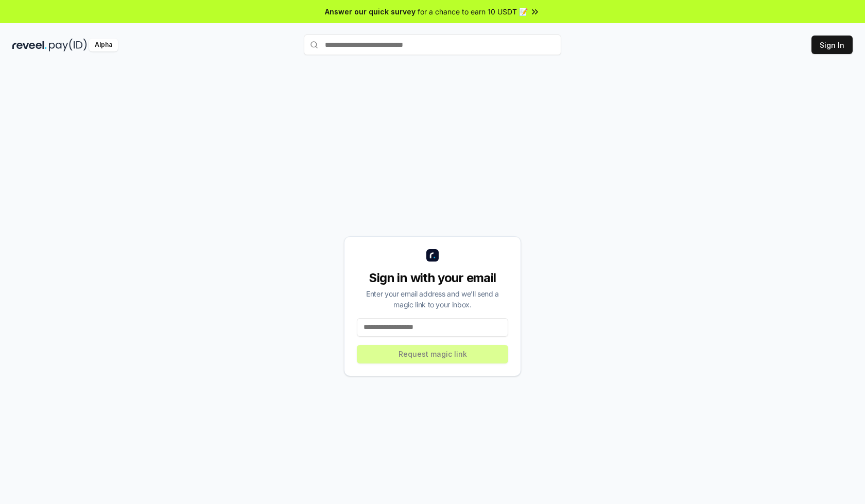  Describe the element at coordinates (29, 44) in the screenshot. I see `img: reveel_dark` at that location.